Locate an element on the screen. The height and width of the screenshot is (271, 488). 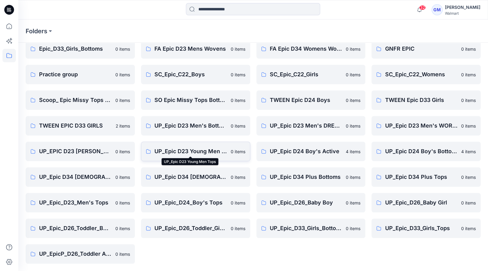
span: 32 is located at coordinates (423, 8).